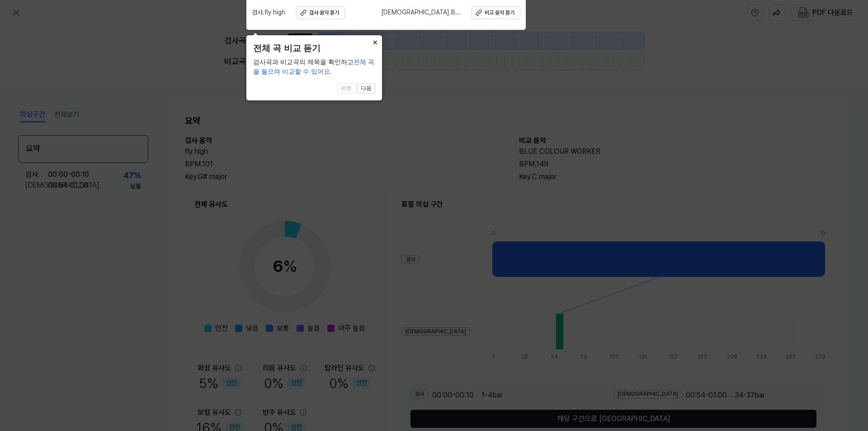  What do you see at coordinates (314, 67) in the screenshot?
I see `span: 전체 곡을 들으며 비교할 수 있어요.` at bounding box center [314, 67].